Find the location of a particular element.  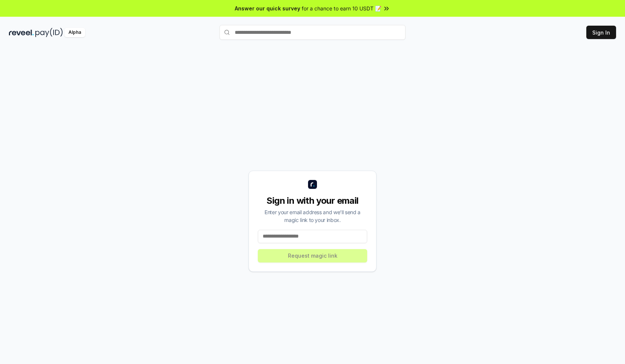

div: Enter your email address and we’ll send a magic link to your inbox. is located at coordinates (312, 216).